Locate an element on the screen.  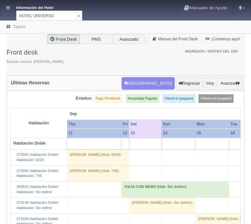
th: Fri is located at coordinates (125, 124).